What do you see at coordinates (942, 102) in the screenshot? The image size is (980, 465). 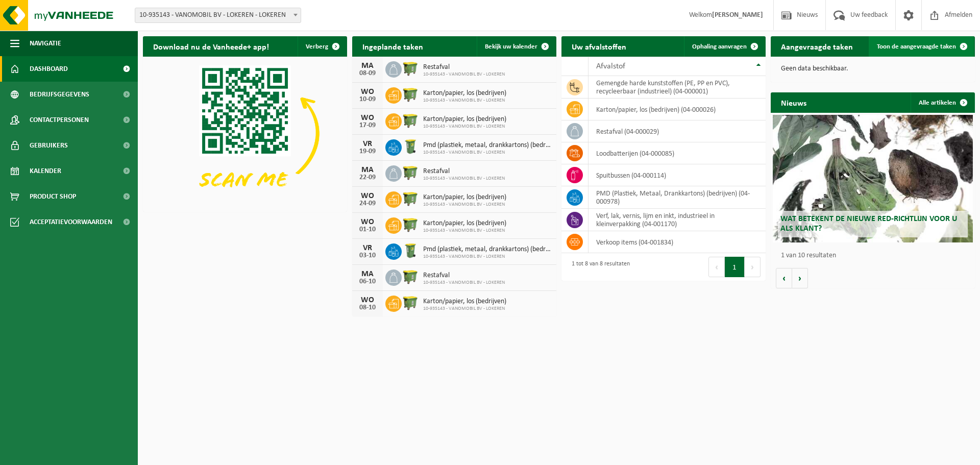 I see `a: Alle artikelen` at bounding box center [942, 102].